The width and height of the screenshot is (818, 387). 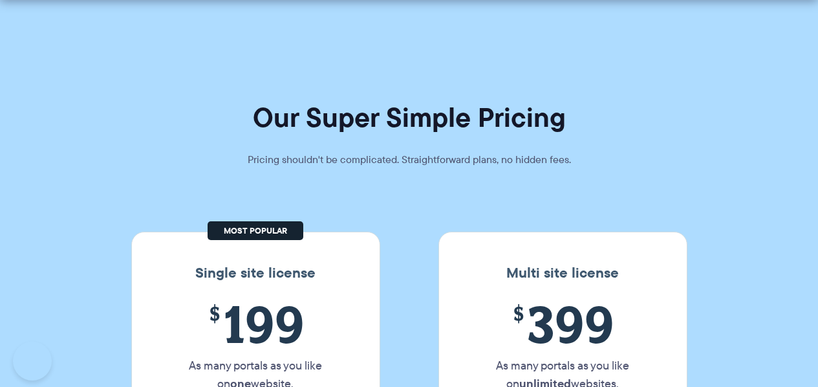 I want to click on h3: Multi site license, so click(x=563, y=273).